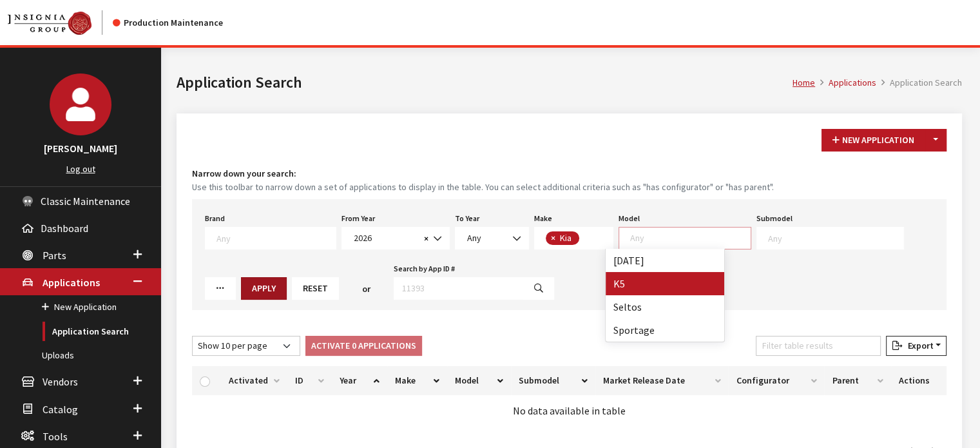  I want to click on label: Make, so click(544, 218).